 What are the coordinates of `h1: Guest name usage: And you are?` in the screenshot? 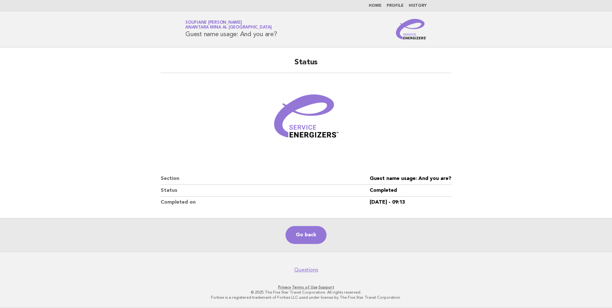 It's located at (231, 29).